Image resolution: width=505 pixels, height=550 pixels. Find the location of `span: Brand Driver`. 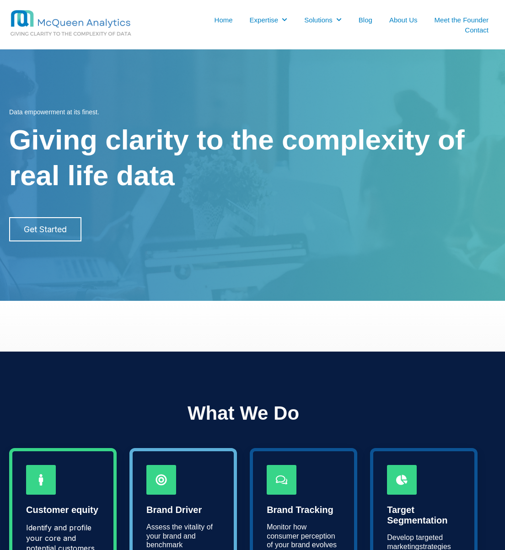

span: Brand Driver is located at coordinates (174, 510).